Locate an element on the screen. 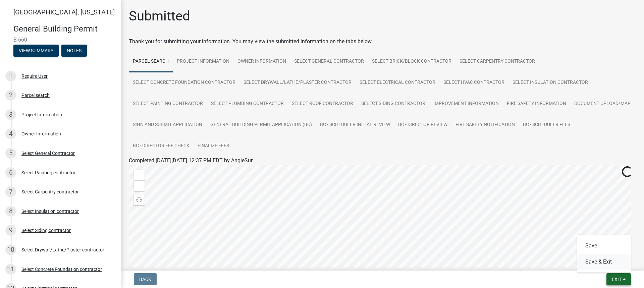  a: BC - Scheduler Initial Review is located at coordinates (355, 125).